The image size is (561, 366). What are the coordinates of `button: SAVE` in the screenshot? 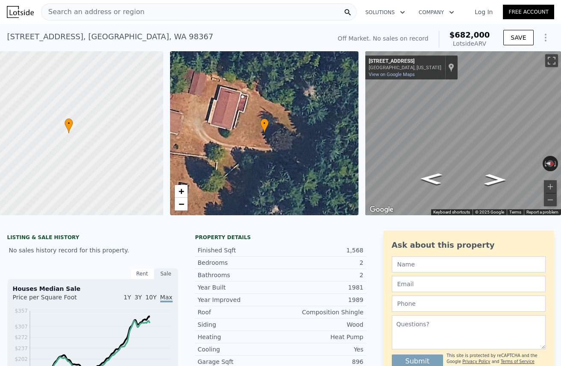 It's located at (518, 38).